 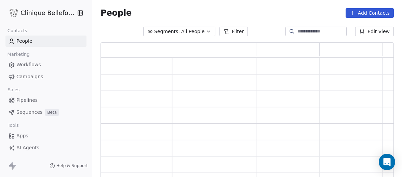 What do you see at coordinates (167, 31) in the screenshot?
I see `span: Segments:` at bounding box center [167, 31].